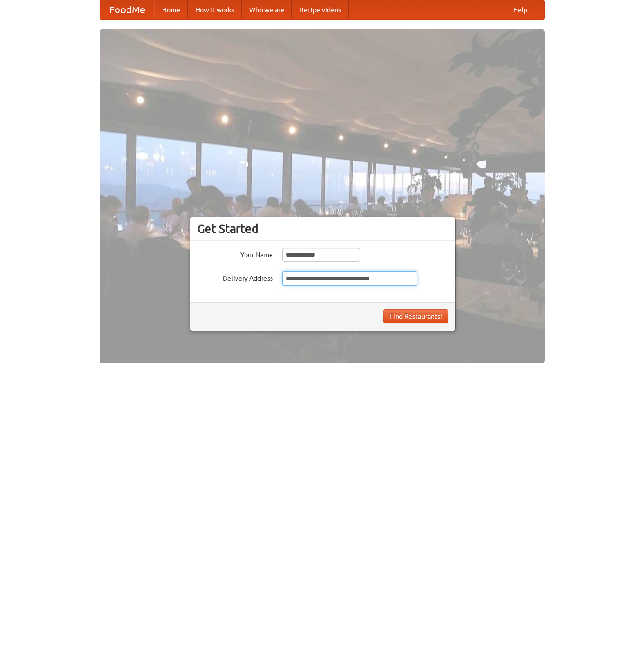  I want to click on a: Help, so click(520, 10).